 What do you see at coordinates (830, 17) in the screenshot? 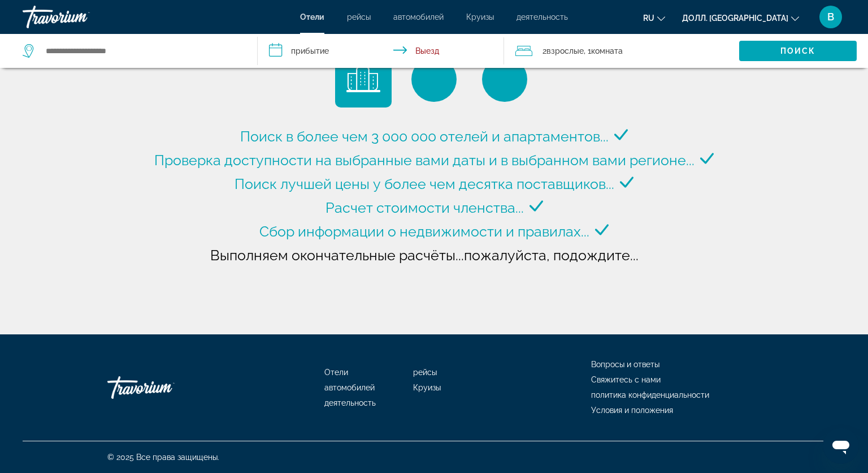
I see `ya-tr-span: В` at bounding box center [830, 17].